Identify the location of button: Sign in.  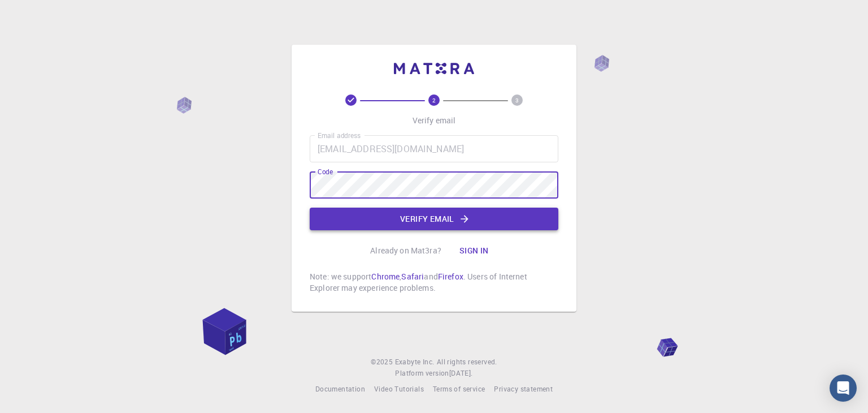
(474, 251).